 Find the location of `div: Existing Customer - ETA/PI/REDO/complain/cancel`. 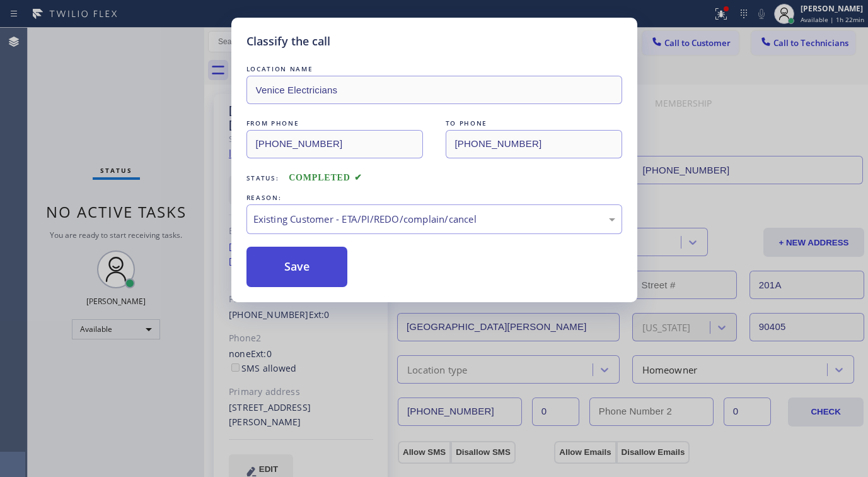

div: Existing Customer - ETA/PI/REDO/complain/cancel is located at coordinates (434, 219).